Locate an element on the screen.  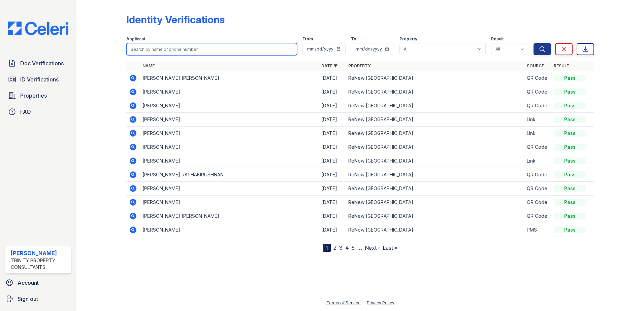
a: Account is located at coordinates (38, 283).